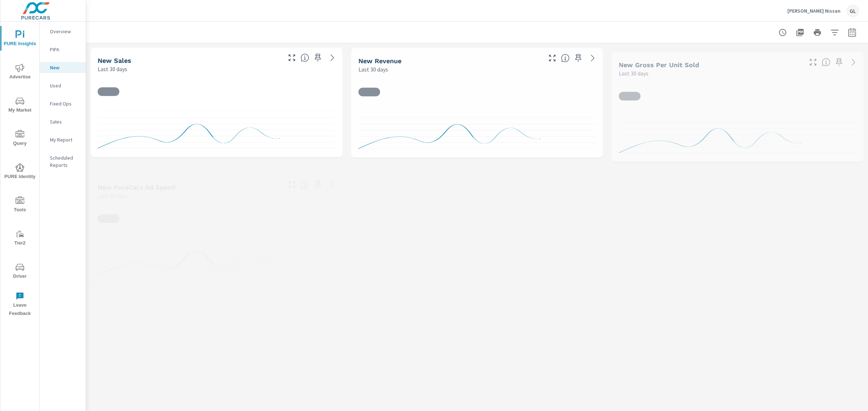 The width and height of the screenshot is (868, 411). What do you see at coordinates (63, 68) in the screenshot?
I see `div: New` at bounding box center [63, 68].